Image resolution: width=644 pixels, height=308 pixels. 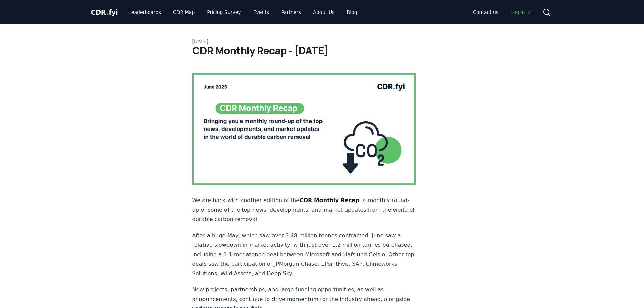 I want to click on span: CDR fyi, so click(x=105, y=12).